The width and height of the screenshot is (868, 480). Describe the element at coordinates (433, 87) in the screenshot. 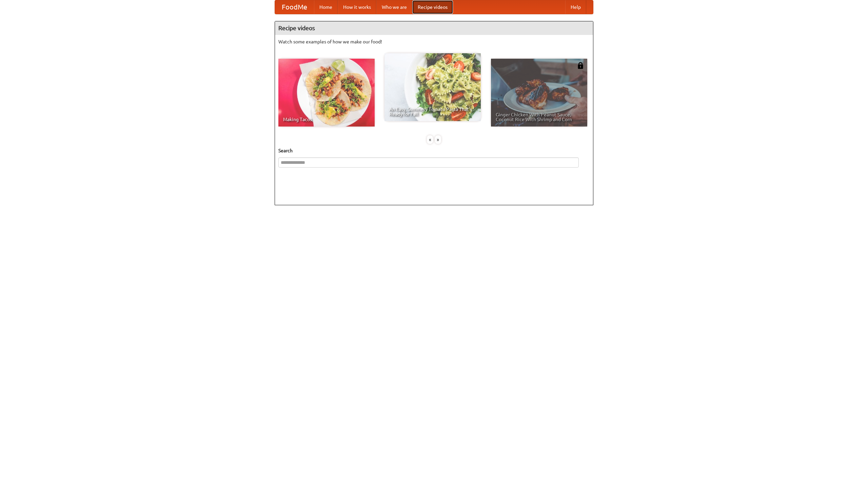

I see `a: An Easy, Summery Tomato Pasta That's Ready for Fall` at that location.